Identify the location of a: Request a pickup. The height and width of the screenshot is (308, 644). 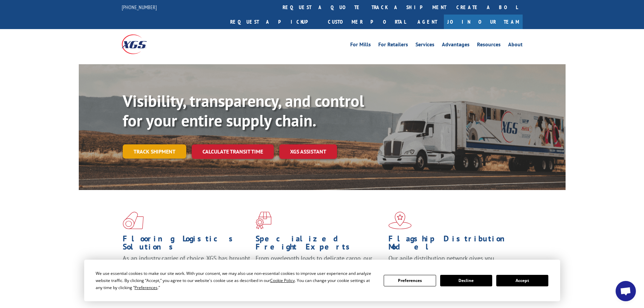
(274, 22).